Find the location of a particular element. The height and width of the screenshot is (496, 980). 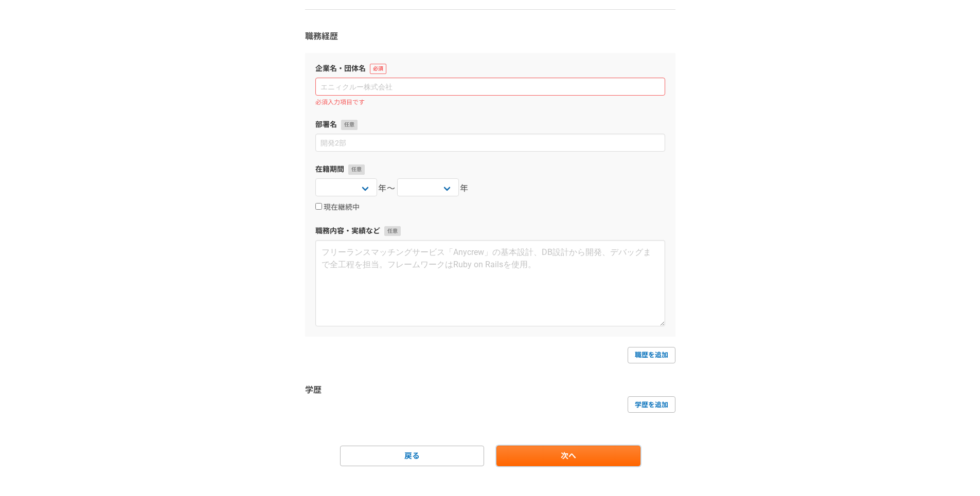

label: 在籍期間 is located at coordinates (490, 169).